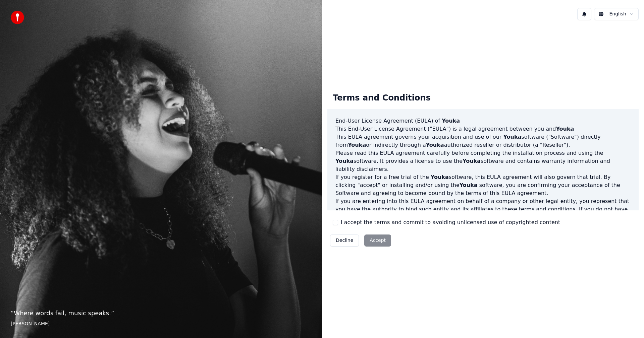 This screenshot has width=644, height=338. Describe the element at coordinates (483, 161) in the screenshot. I see `p: Please read this EULA agreement carefully before completing the installation process and using th...` at that location.